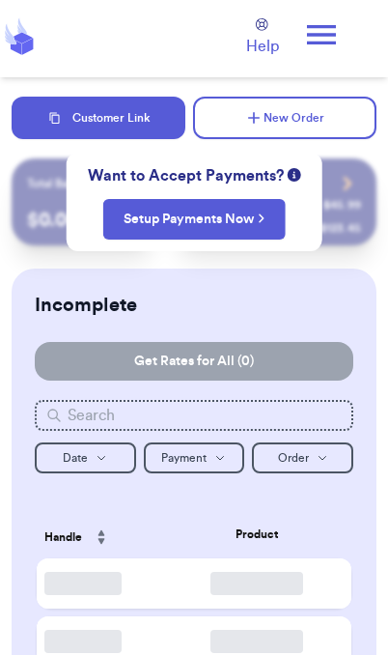 This screenshot has width=388, height=655. Describe the element at coordinates (185, 176) in the screenshot. I see `span: Want to Accept Payments?` at that location.